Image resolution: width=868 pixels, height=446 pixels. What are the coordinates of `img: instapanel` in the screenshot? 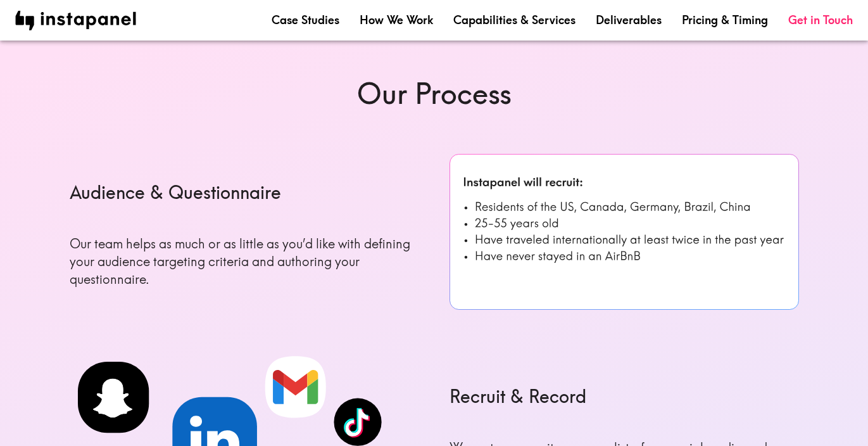 It's located at (75, 20).